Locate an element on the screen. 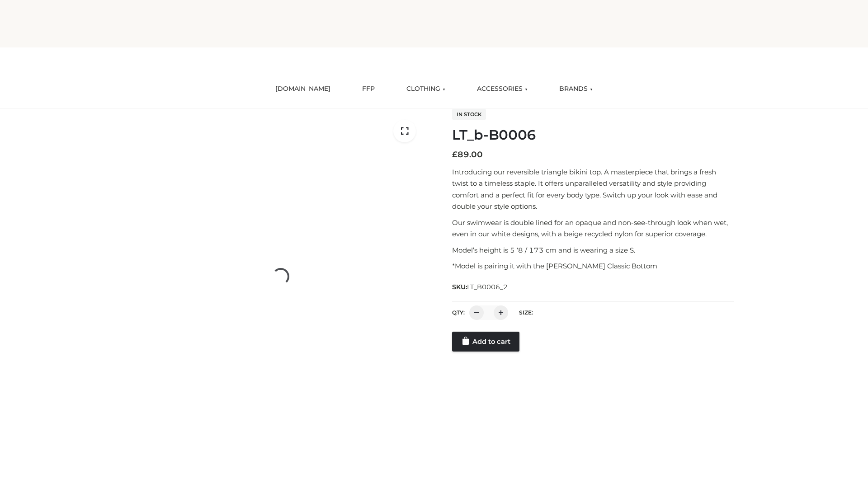  a: ACCESSORIES is located at coordinates (503, 89).